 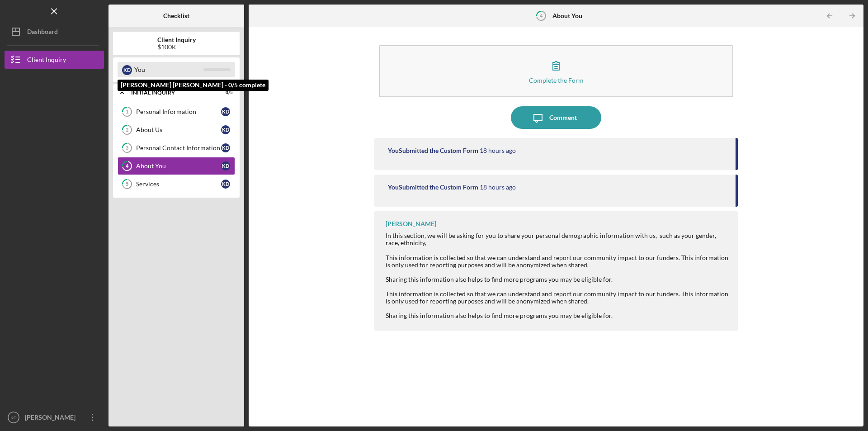 What do you see at coordinates (567, 16) in the screenshot?
I see `b: About You` at bounding box center [567, 16].